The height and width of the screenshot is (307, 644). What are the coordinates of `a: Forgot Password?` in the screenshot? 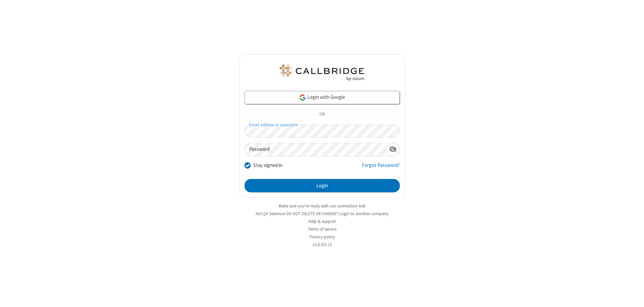 It's located at (381, 168).